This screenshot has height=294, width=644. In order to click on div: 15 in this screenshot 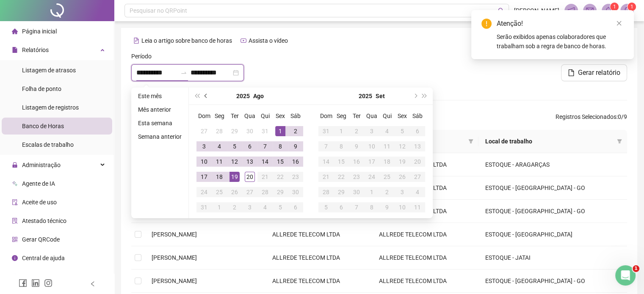, I will do `click(281, 162)`.